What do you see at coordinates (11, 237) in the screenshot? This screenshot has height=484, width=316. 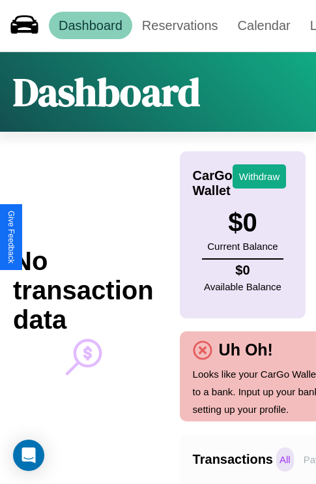 I see `div: Give Feedback` at bounding box center [11, 237].